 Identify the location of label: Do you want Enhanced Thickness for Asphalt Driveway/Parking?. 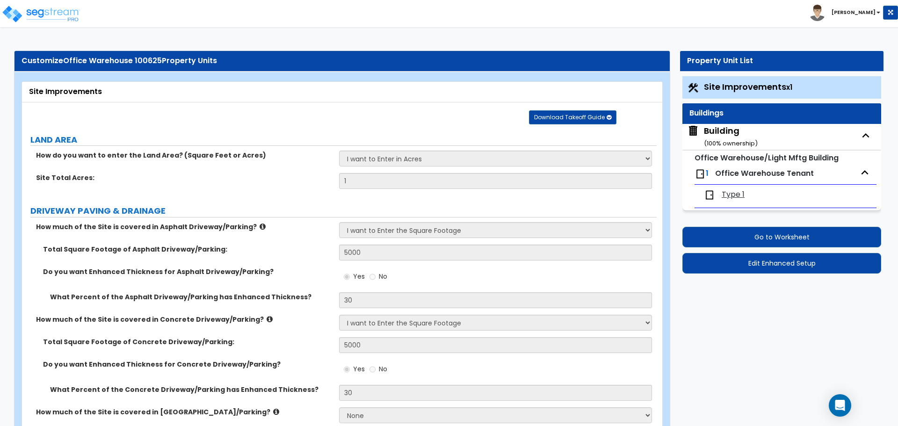
(188, 272).